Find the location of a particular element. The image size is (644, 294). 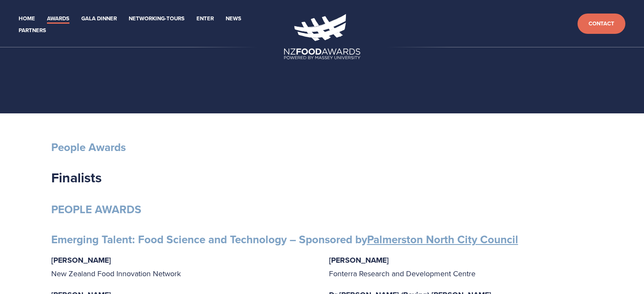

strong: PEOPLE AWARDS is located at coordinates (96, 209).